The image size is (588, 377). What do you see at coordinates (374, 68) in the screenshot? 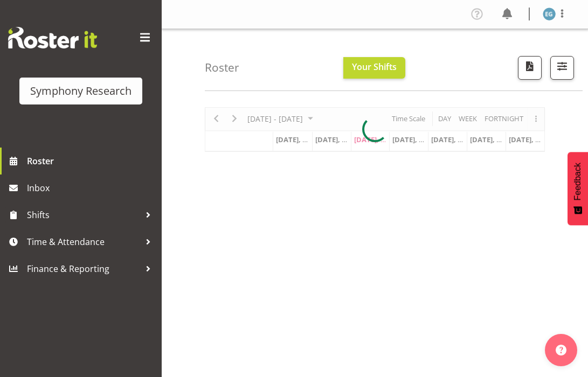
I see `button: Your Shifts` at bounding box center [374, 68].